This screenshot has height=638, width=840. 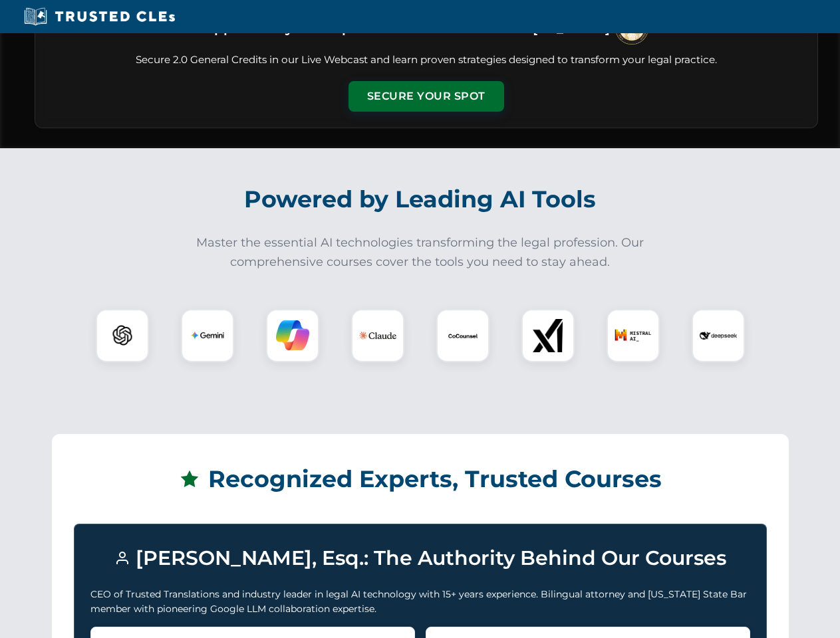 What do you see at coordinates (207, 336) in the screenshot?
I see `img: Gemini Logo` at bounding box center [207, 336].